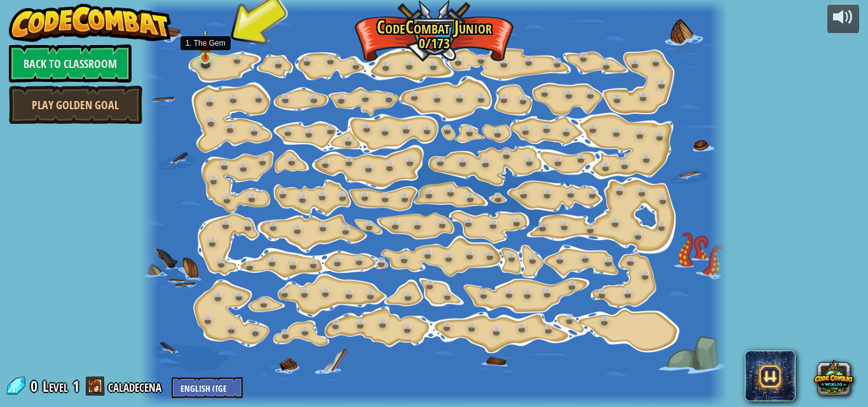 The width and height of the screenshot is (868, 407). Describe the element at coordinates (36, 386) in the screenshot. I see `span: 0` at that location.